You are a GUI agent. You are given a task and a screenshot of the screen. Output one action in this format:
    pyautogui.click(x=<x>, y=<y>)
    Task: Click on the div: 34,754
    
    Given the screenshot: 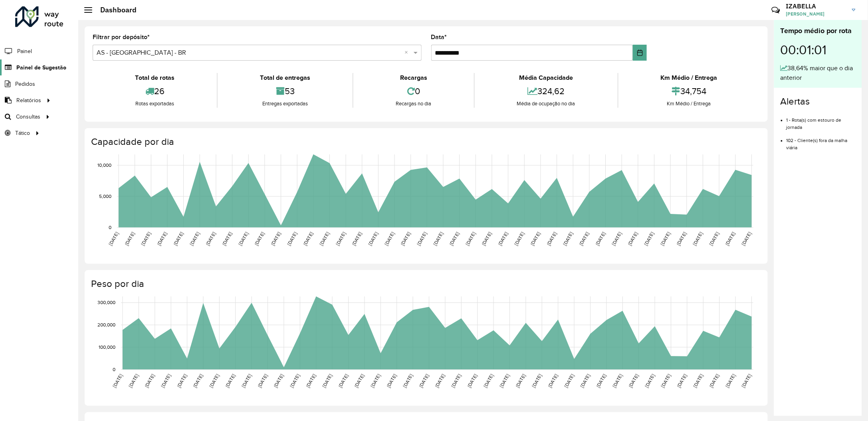 What is the action you would take?
    pyautogui.click(x=689, y=91)
    